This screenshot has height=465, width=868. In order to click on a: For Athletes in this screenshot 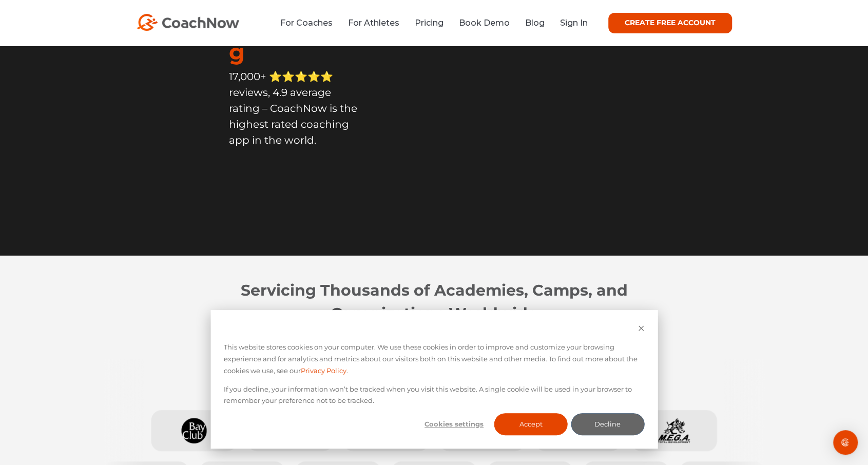, I will do `click(374, 22)`.